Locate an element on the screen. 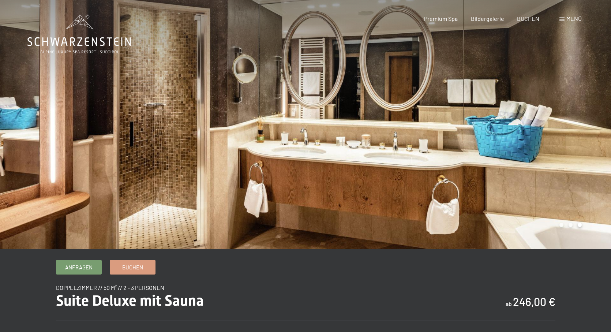 The image size is (611, 332). span: BUCHEN is located at coordinates (528, 18).